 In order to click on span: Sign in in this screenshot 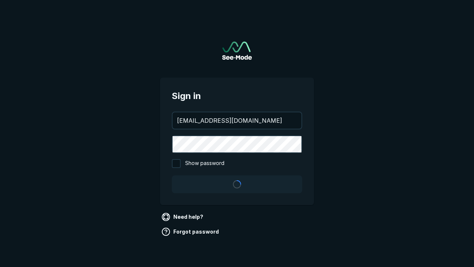, I will do `click(237, 96)`.